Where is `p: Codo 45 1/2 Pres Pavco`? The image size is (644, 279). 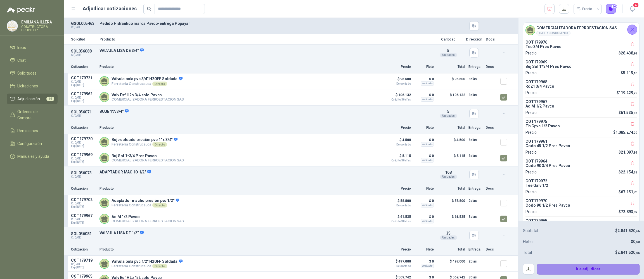 p: Codo 45 1/2 Pres Pavco is located at coordinates (581, 146).